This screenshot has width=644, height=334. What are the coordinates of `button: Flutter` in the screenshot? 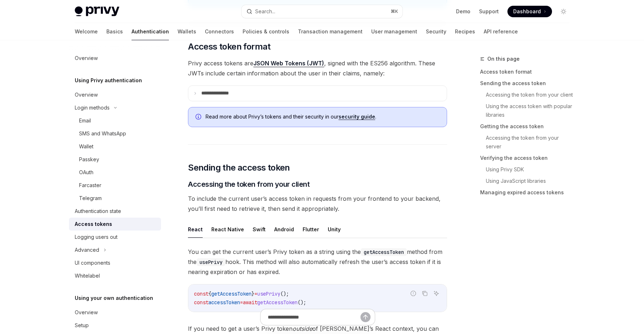 It's located at (311, 230).